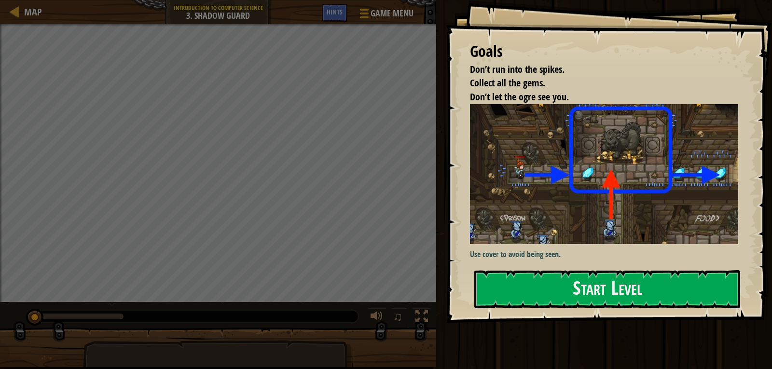 This screenshot has height=369, width=772. Describe the element at coordinates (597, 69) in the screenshot. I see `li: Don’t run into the spikes.` at that location.